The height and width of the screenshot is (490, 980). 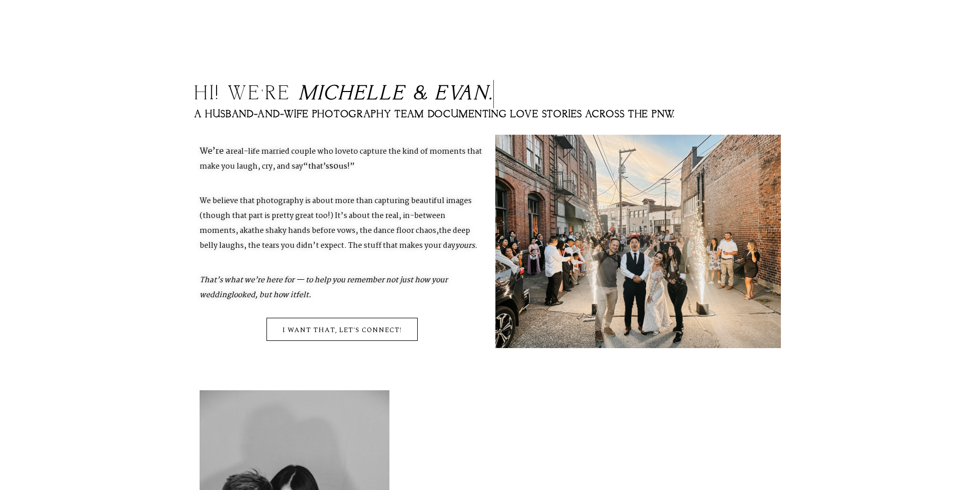 I want to click on span: i want that, let's connect!, so click(x=342, y=330).